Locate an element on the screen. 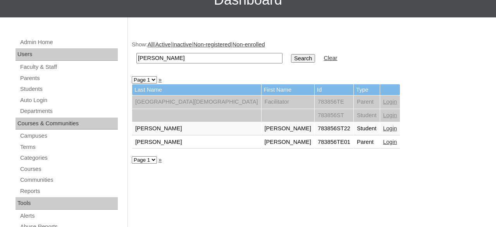 The image size is (496, 227). td: Facilitator is located at coordinates (288, 102).